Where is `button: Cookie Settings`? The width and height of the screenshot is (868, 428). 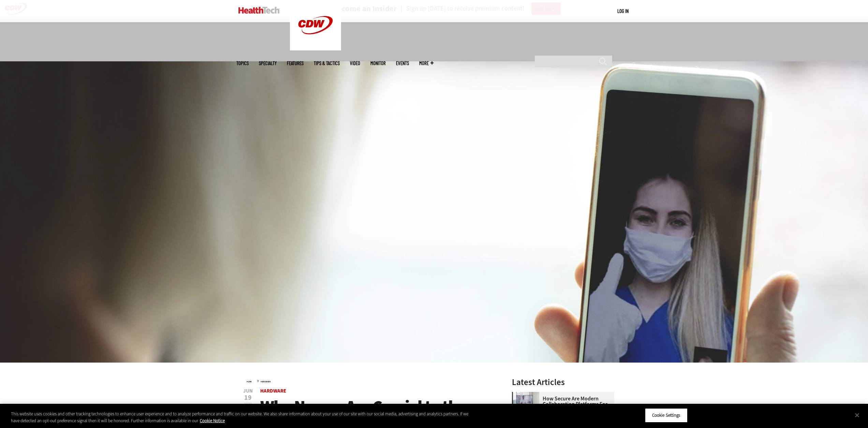
button: Cookie Settings is located at coordinates (666, 416).